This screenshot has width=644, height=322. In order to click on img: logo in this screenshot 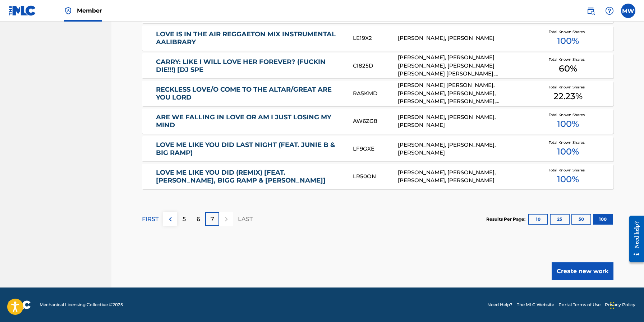, I will do `click(19, 304)`.